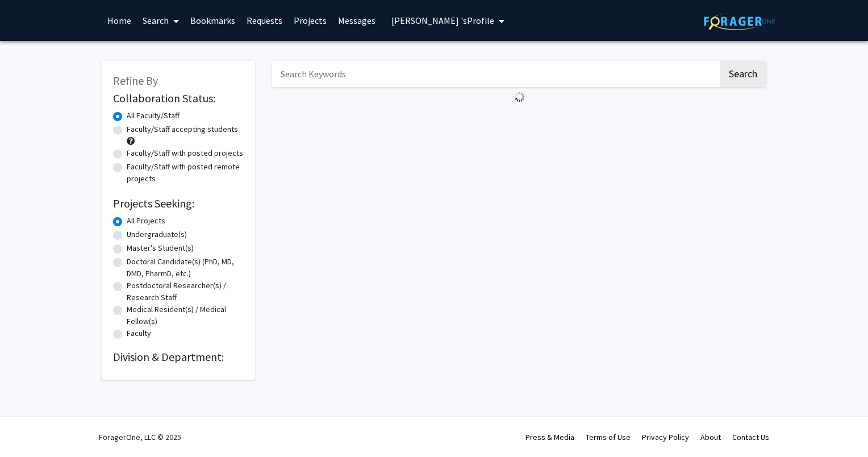 The width and height of the screenshot is (868, 457). What do you see at coordinates (185, 153) in the screenshot?
I see `label: Faculty/Staff with posted projects` at bounding box center [185, 153].